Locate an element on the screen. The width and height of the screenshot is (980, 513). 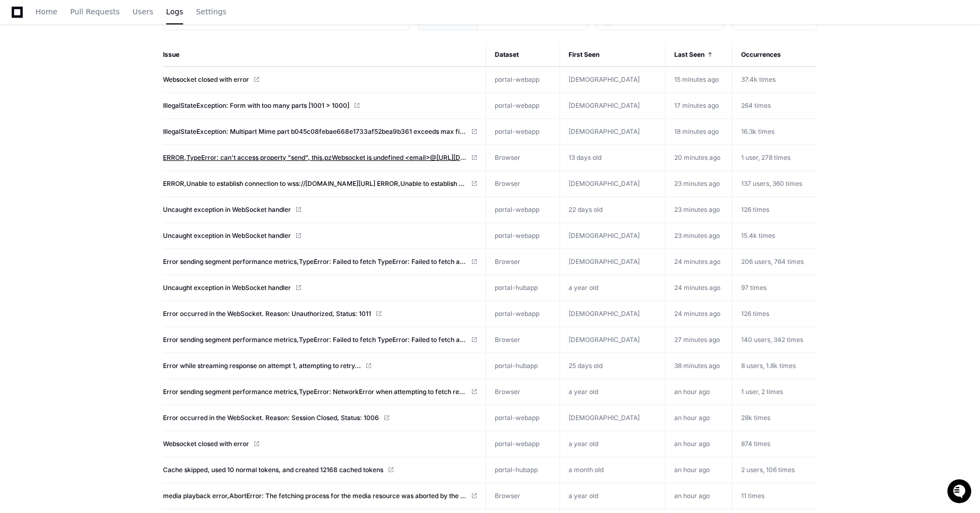
span: IllegalStateException: Form with too many parts [1001 > 1000] is located at coordinates (256, 106).